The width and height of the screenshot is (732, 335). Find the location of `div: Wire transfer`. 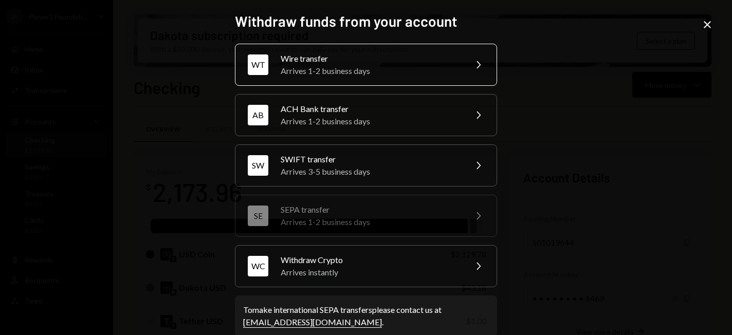

div: Wire transfer is located at coordinates (370, 59).